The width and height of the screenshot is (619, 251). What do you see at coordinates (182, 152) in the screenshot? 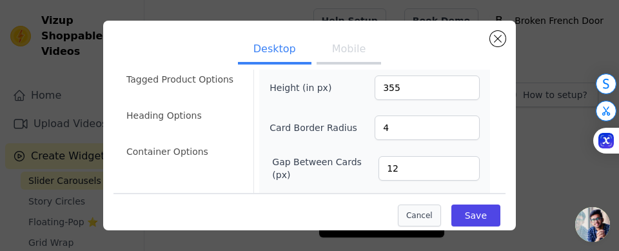
I see `li: Container Options` at bounding box center [182, 152].